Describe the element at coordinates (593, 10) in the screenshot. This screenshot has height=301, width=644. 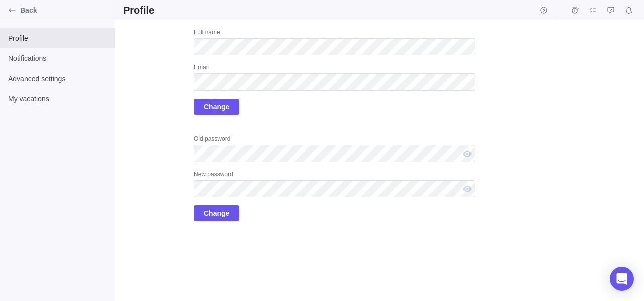
I see `span: My assignments` at that location.